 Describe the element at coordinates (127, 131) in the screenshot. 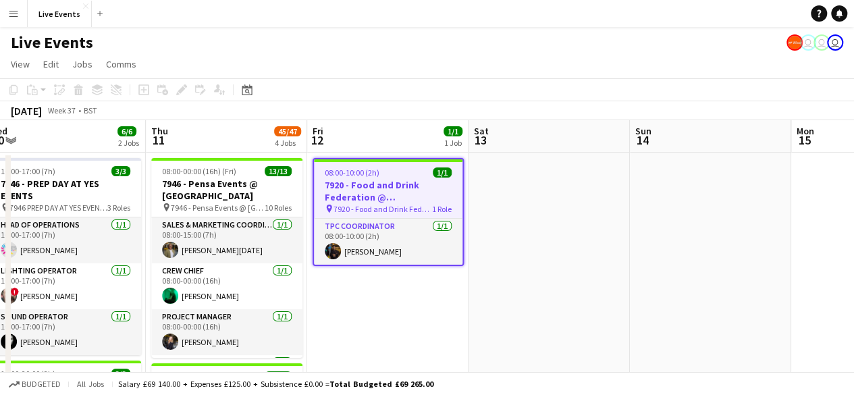

I see `span: 6/6` at that location.